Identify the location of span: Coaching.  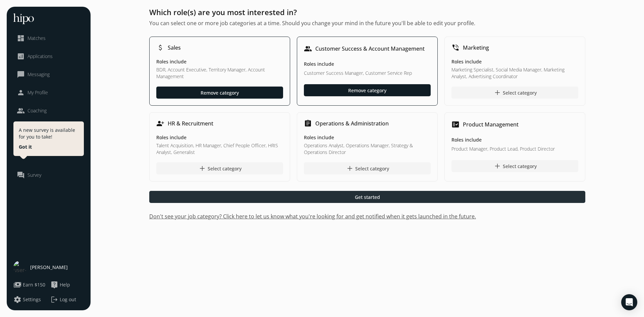
(37, 111).